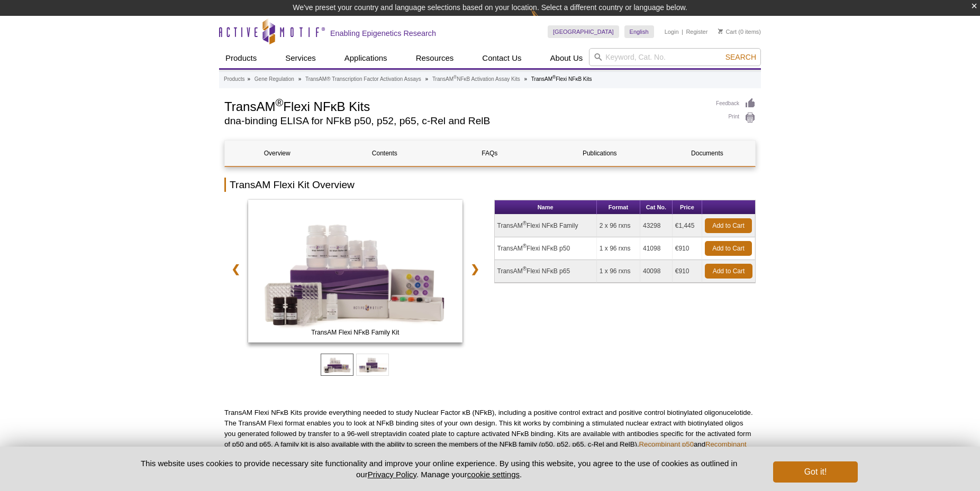  I want to click on td: 43298, so click(656, 226).